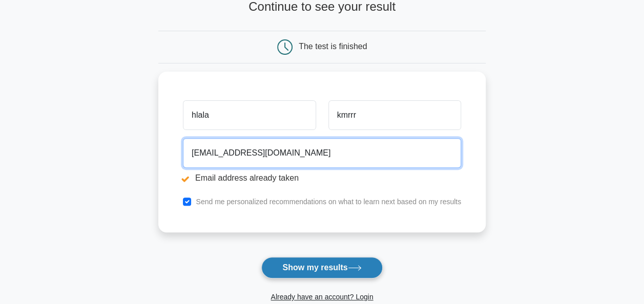  What do you see at coordinates (322, 268) in the screenshot?
I see `button: Show my results` at bounding box center [322, 268].